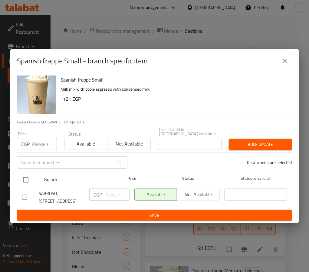  I want to click on button: Save, so click(154, 215).